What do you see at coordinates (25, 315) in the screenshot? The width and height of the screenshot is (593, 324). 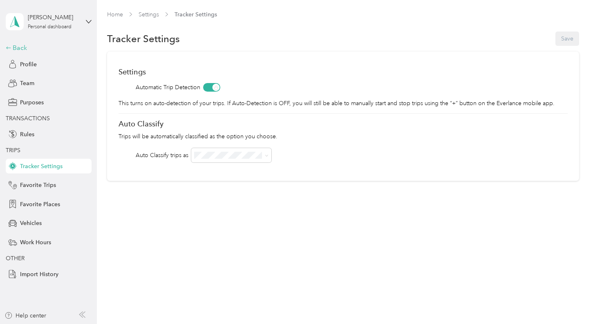 I see `div: Help center` at bounding box center [25, 315].